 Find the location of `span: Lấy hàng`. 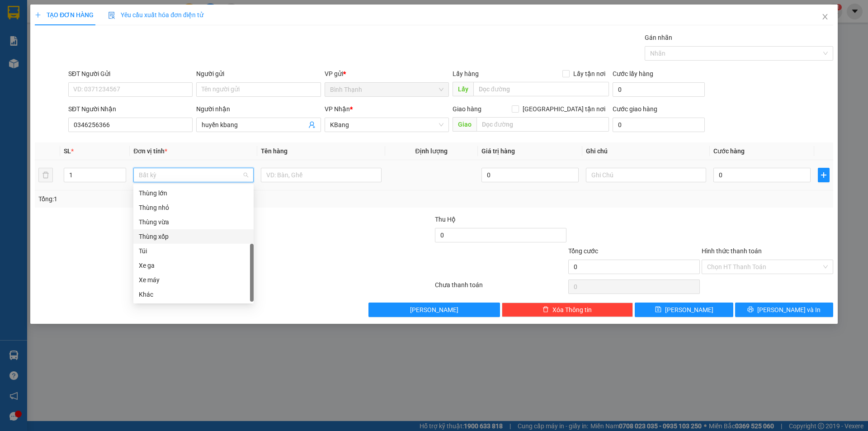

span: Lấy hàng is located at coordinates (466, 74).